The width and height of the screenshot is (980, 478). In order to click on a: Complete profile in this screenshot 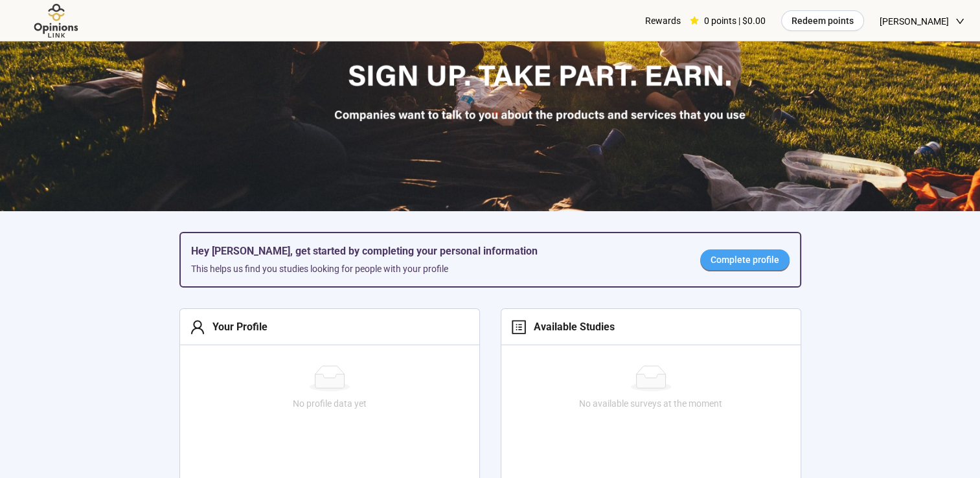, I will do `click(745, 260)`.